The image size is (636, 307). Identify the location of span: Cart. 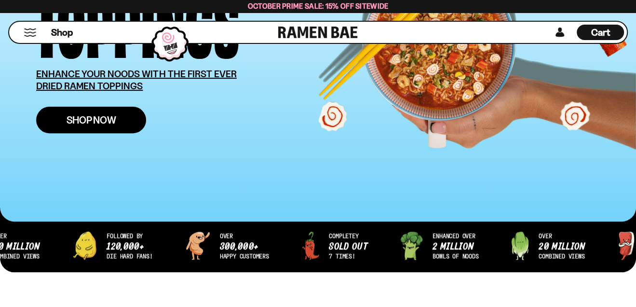
(601, 32).